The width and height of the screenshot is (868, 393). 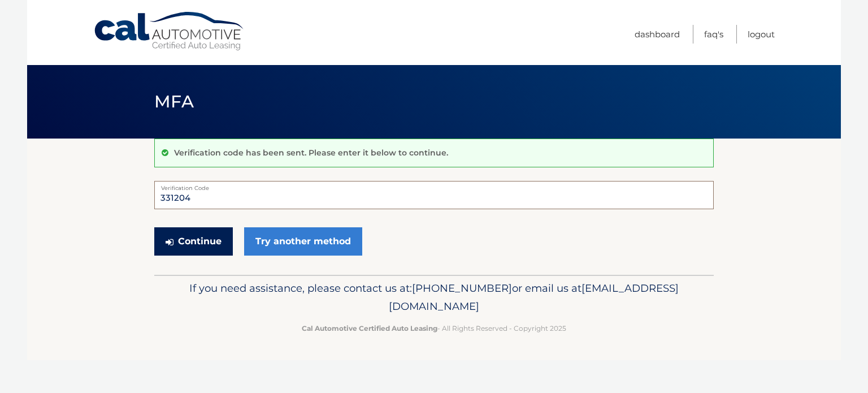 I want to click on p: - All Rights Reserved - Copyright 2025, so click(x=434, y=328).